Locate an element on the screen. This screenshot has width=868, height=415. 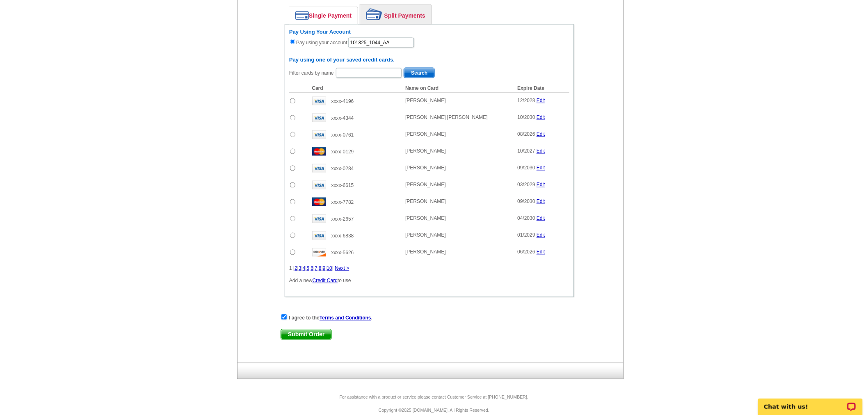
a: 8 is located at coordinates (320, 269).